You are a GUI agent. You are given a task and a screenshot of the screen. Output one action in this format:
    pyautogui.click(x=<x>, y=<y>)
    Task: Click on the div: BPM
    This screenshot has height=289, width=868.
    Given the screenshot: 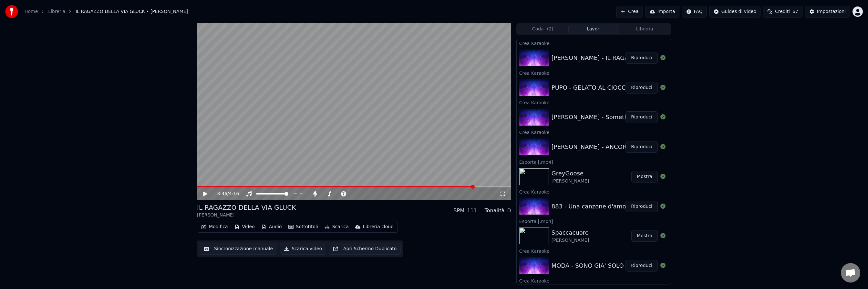 What is the action you would take?
    pyautogui.click(x=459, y=211)
    